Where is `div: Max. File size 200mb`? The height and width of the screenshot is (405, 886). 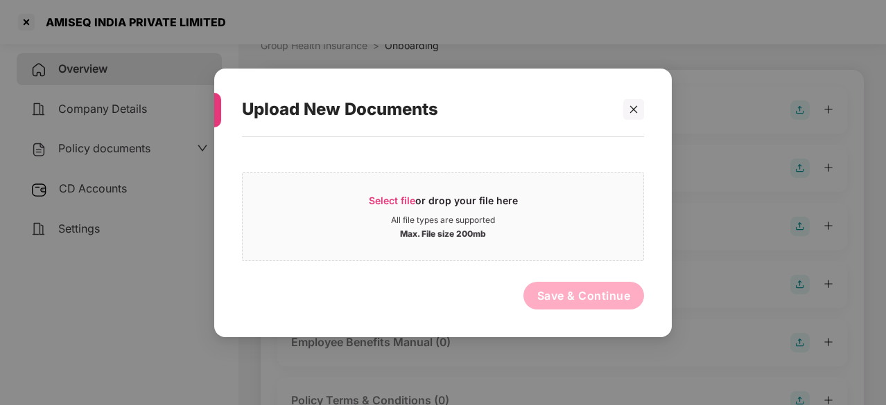 div: Max. File size 200mb is located at coordinates (443, 232).